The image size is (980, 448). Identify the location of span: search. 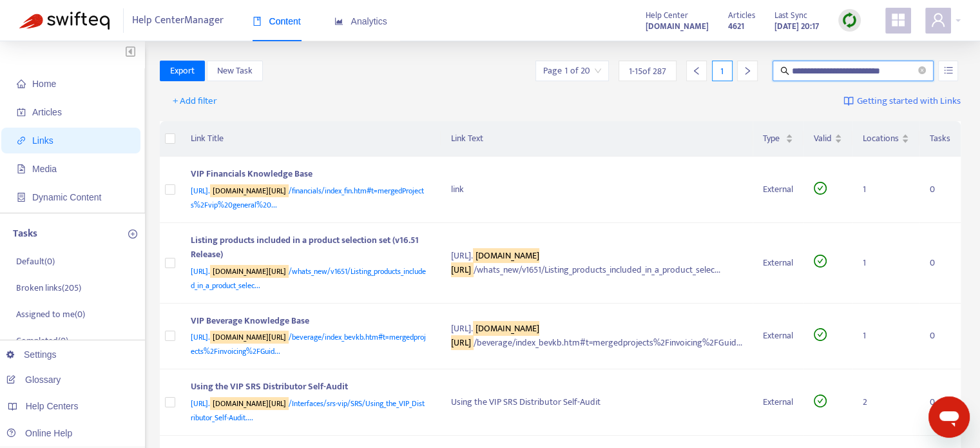
(785, 71).